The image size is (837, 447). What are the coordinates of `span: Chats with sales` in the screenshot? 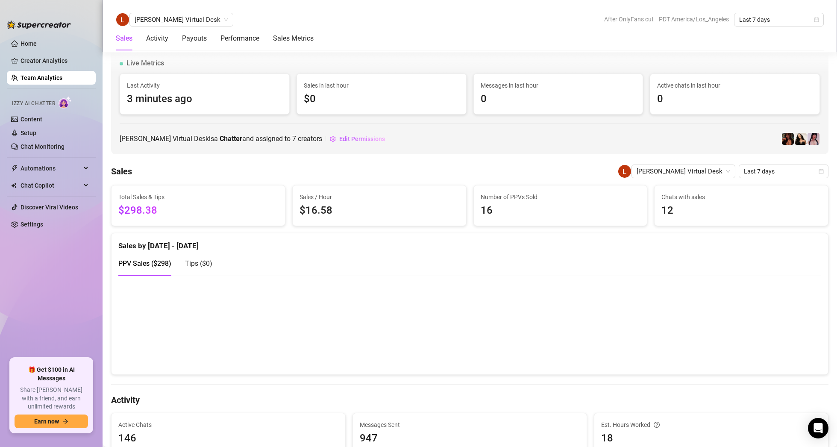 It's located at (741, 197).